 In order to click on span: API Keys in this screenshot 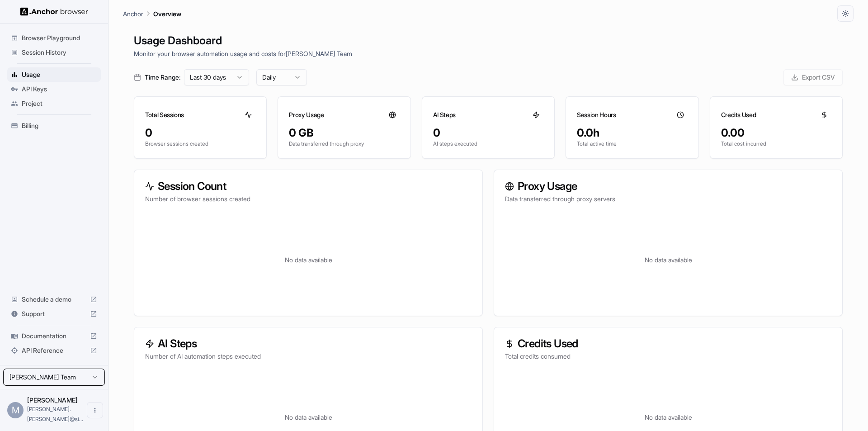, I will do `click(59, 89)`.